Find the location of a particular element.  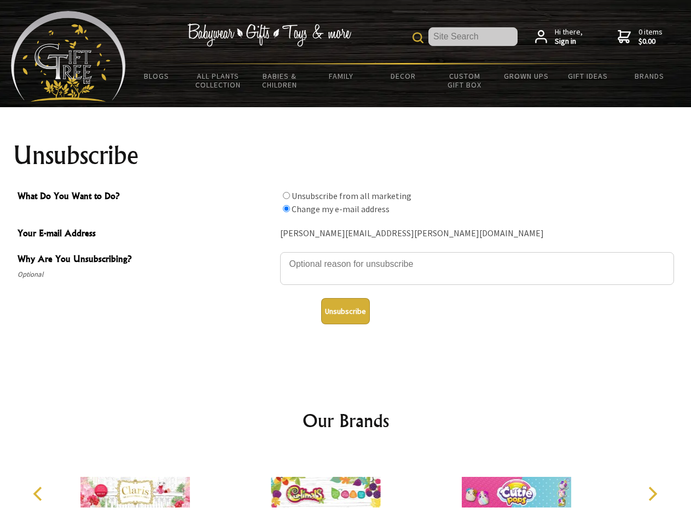

span: Optional is located at coordinates (146, 275).